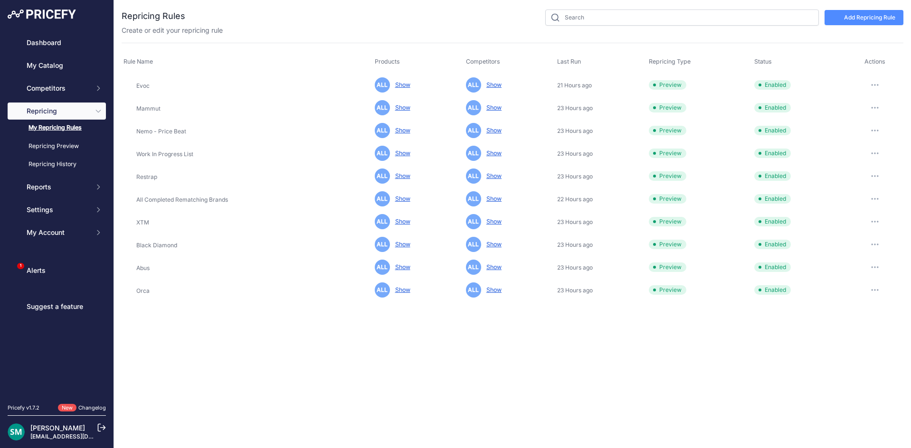 The width and height of the screenshot is (911, 448). What do you see at coordinates (143, 86) in the screenshot?
I see `a: Evoc` at bounding box center [143, 86].